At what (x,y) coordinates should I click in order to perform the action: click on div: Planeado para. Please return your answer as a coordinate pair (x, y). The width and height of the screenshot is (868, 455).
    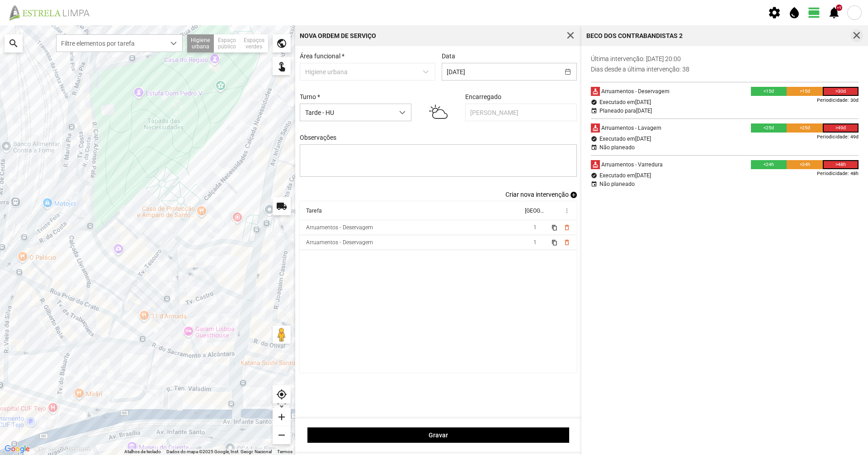
    Looking at the image, I should click on (626, 111).